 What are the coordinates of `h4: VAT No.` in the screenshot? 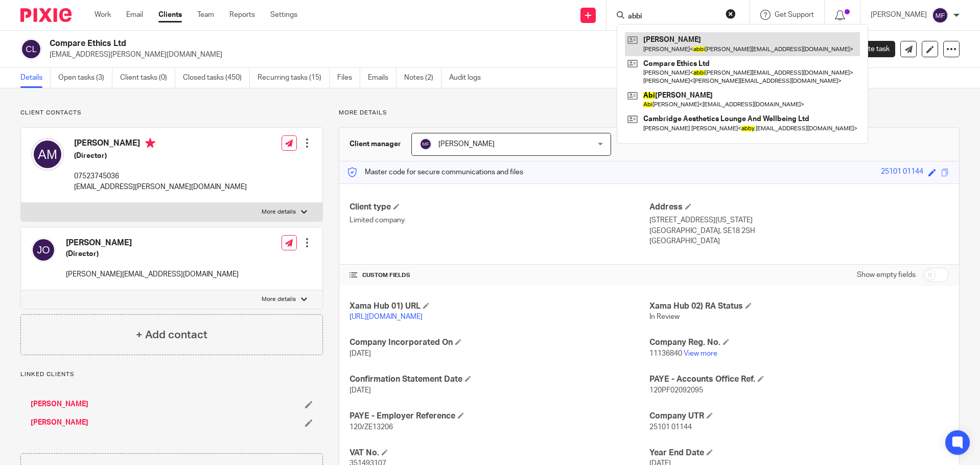 It's located at (499, 453).